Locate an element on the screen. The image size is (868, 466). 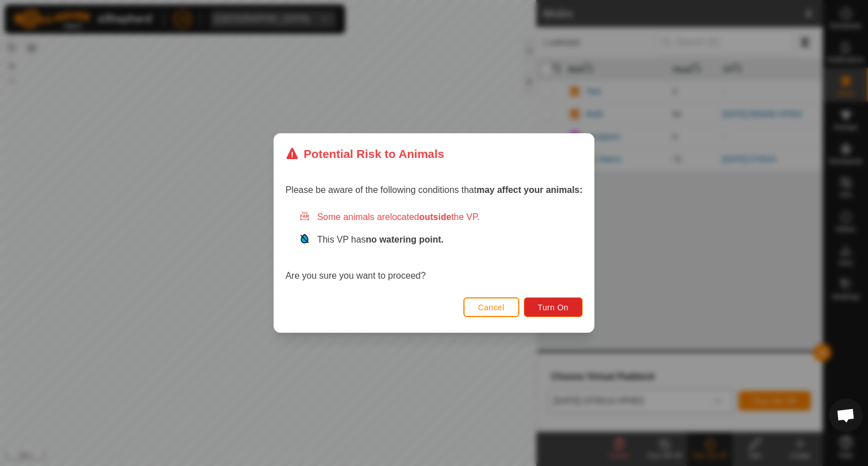
span: This VP has is located at coordinates (380, 239).